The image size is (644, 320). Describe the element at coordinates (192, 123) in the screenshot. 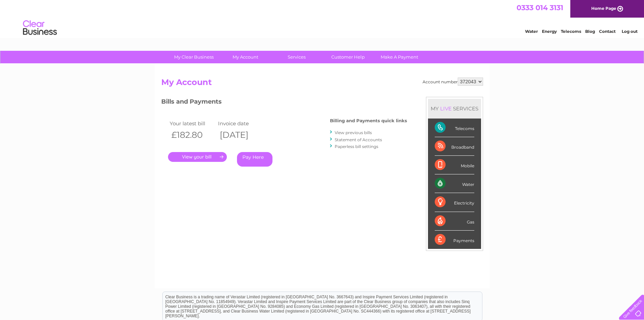

I see `td: Your latest bill` at that location.